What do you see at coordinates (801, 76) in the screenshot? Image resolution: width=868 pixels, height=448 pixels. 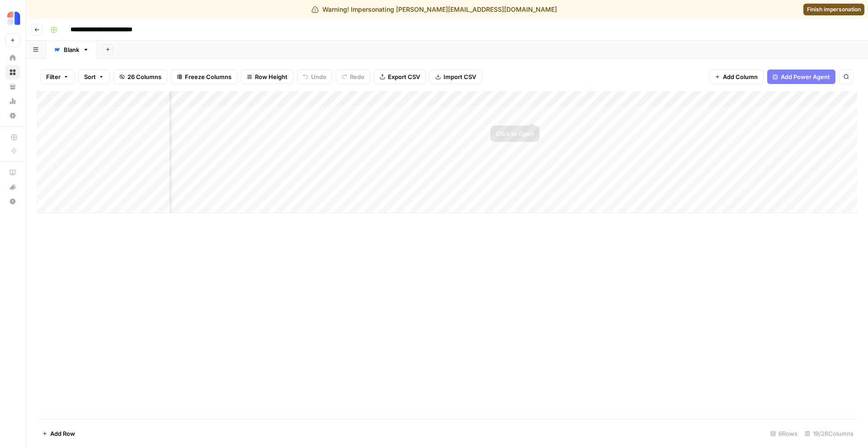 I see `button: Add Power Agent` at bounding box center [801, 76].